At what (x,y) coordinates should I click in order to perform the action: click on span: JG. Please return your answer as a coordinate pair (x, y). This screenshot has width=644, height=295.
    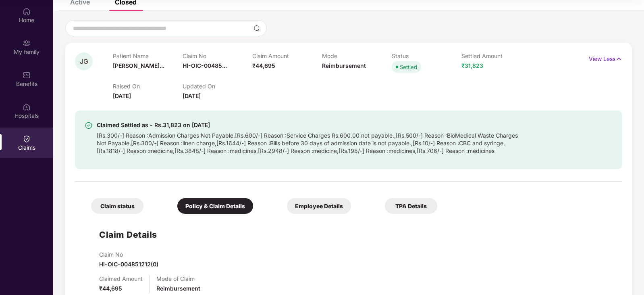
    Looking at the image, I should click on (84, 61).